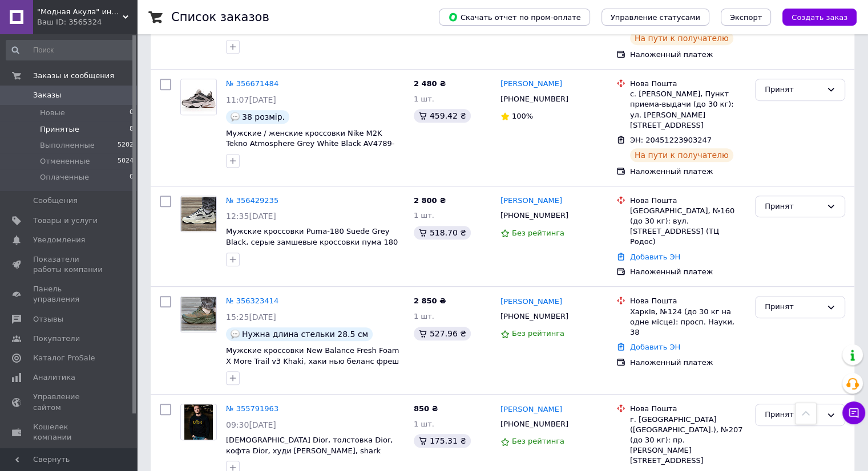  What do you see at coordinates (442, 233) in the screenshot?
I see `div: 518.70 ₴` at bounding box center [442, 233].